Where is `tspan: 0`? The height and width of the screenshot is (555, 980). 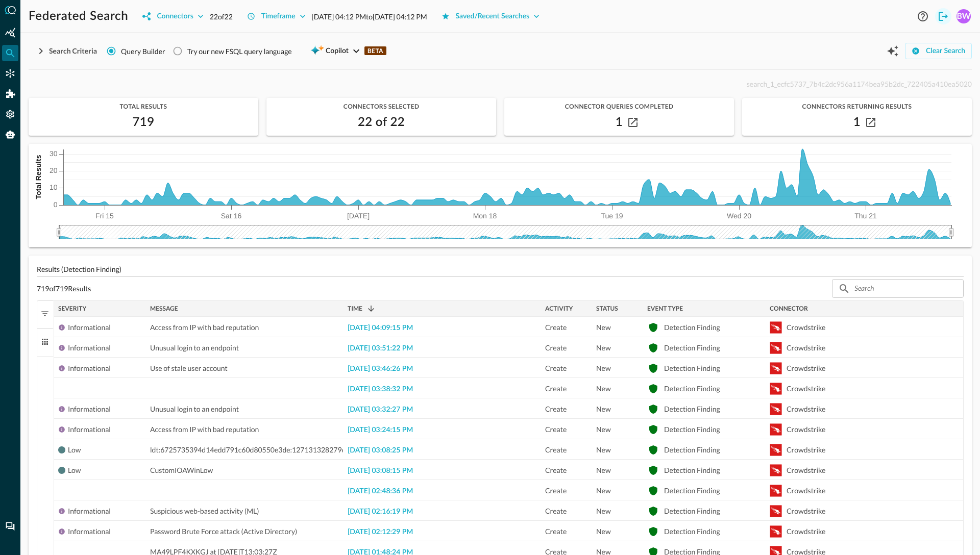
tspan: 0 is located at coordinates (56, 205).